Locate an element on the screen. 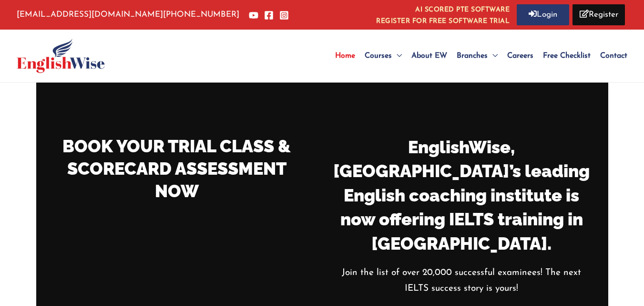  a: Free Checklist is located at coordinates (567, 55).